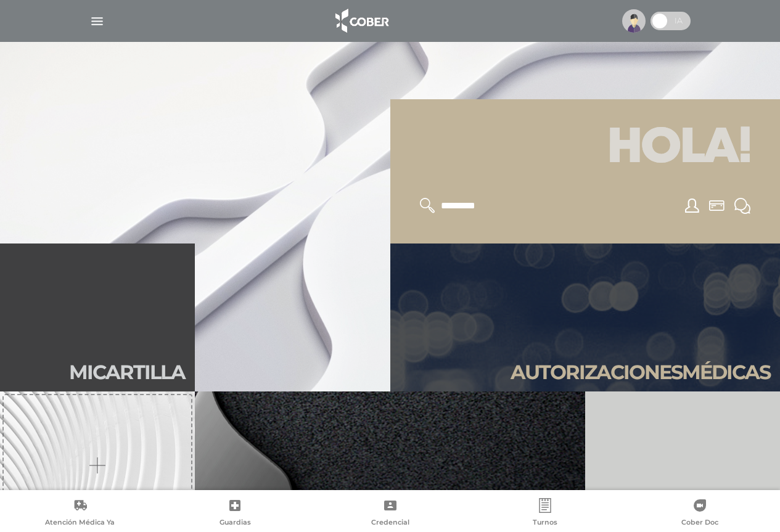 This screenshot has width=780, height=532. I want to click on a: Atención Médica Ya, so click(80, 514).